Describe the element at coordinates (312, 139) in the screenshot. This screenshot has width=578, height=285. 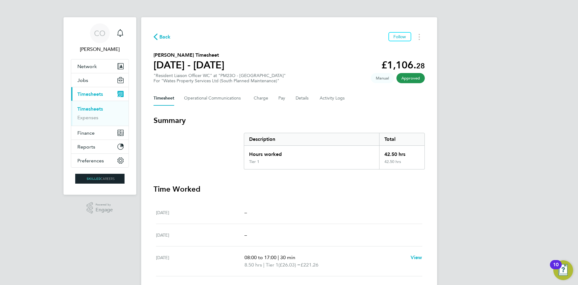
I see `div: Description` at that location.